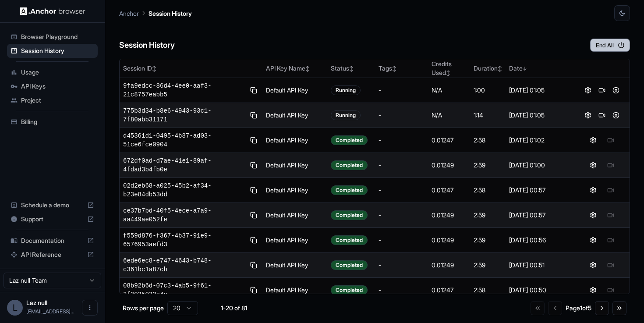 The image size is (644, 323). Describe the element at coordinates (295, 68) in the screenshot. I see `div: API Key Name` at that location.